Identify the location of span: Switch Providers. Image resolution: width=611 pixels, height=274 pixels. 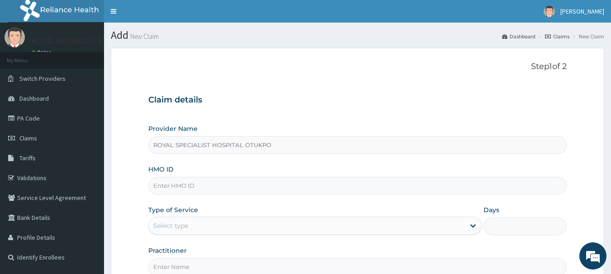
(42, 79).